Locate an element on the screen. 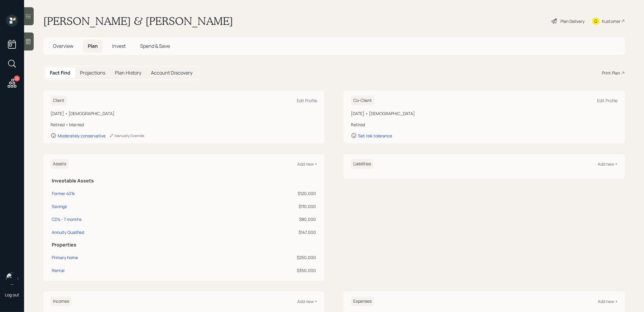  div: Primary home is located at coordinates (65, 258).